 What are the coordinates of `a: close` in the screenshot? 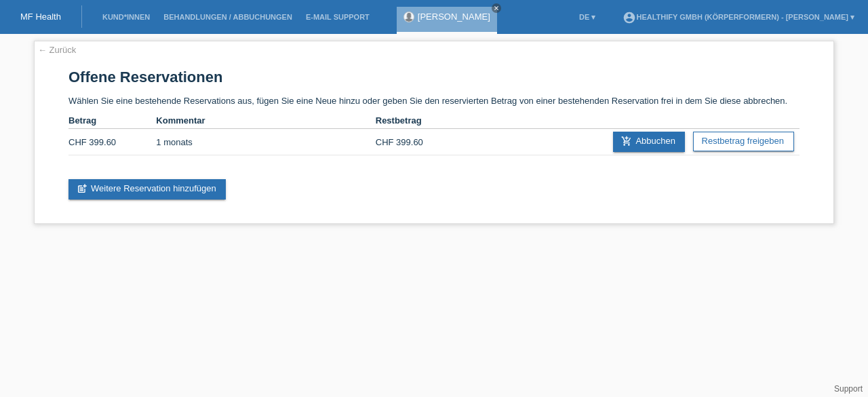 It's located at (497, 8).